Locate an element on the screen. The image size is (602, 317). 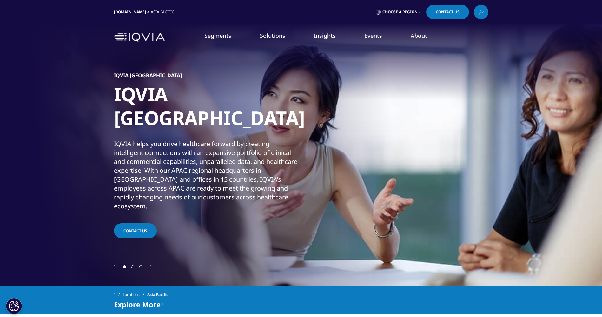
nav: Primary is located at coordinates (328, 37).